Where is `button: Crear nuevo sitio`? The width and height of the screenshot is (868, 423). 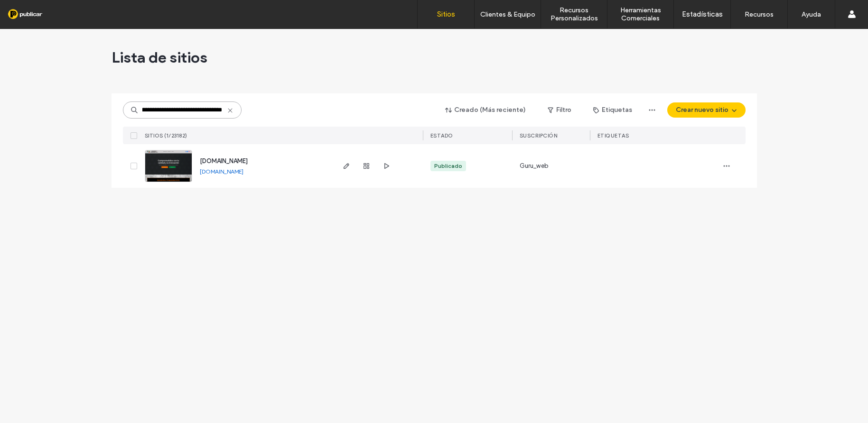 button: Crear nuevo sitio is located at coordinates (706, 110).